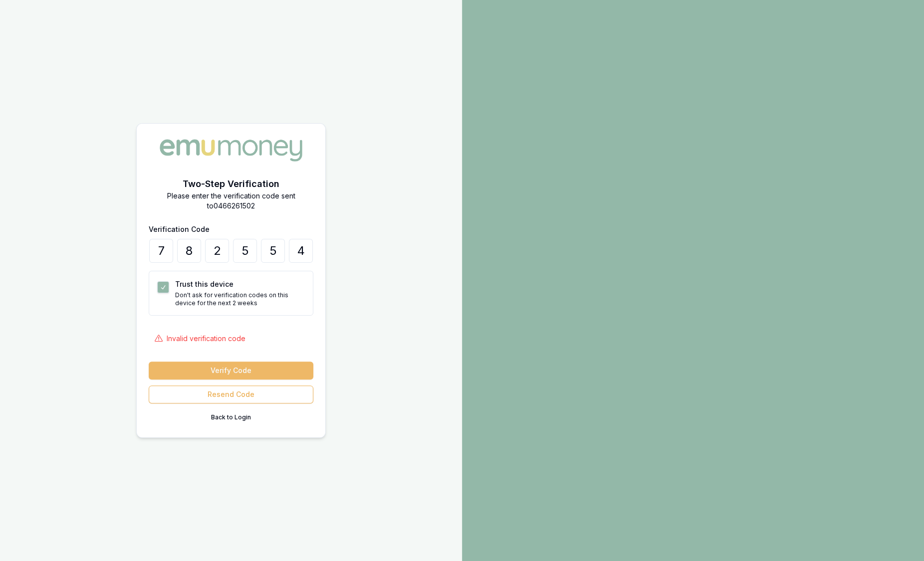 The image size is (924, 561). I want to click on button: Verify Code, so click(231, 371).